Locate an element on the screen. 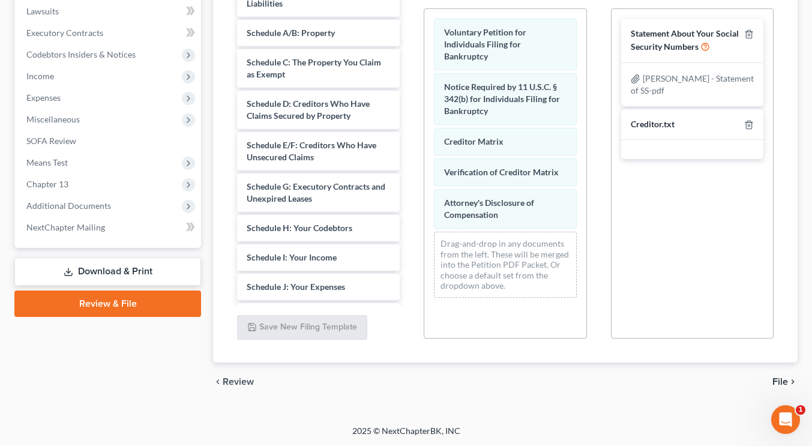 The height and width of the screenshot is (446, 812). span: Verification of Creditor Matrix is located at coordinates (501, 172).